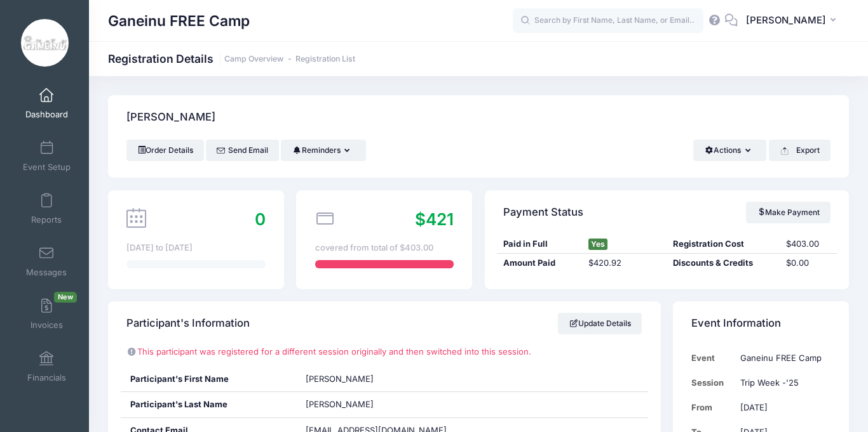 The image size is (868, 432). Describe the element at coordinates (807, 264) in the screenshot. I see `div: $0.00` at that location.